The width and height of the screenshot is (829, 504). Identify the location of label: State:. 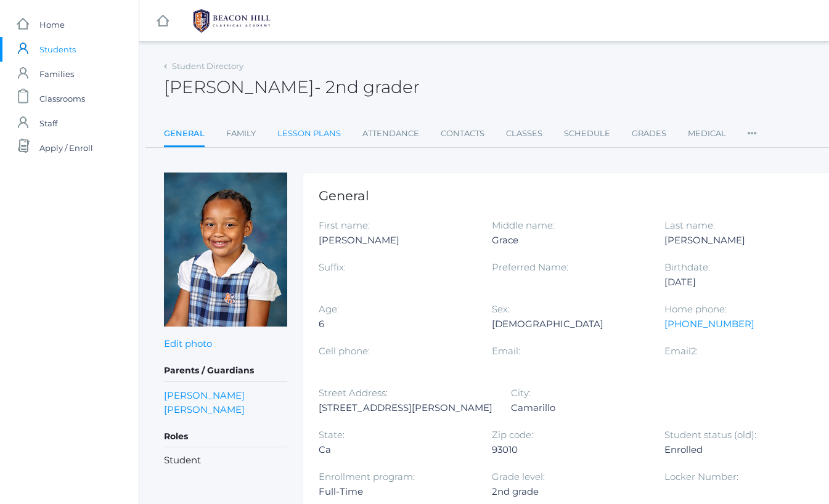
(332, 434).